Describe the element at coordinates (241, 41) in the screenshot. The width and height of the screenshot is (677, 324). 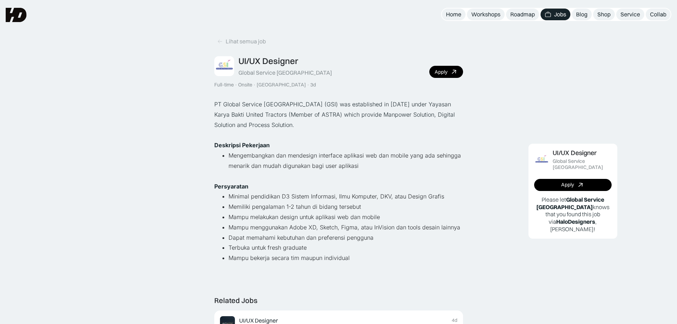
I see `a: Lihat semua job` at that location.